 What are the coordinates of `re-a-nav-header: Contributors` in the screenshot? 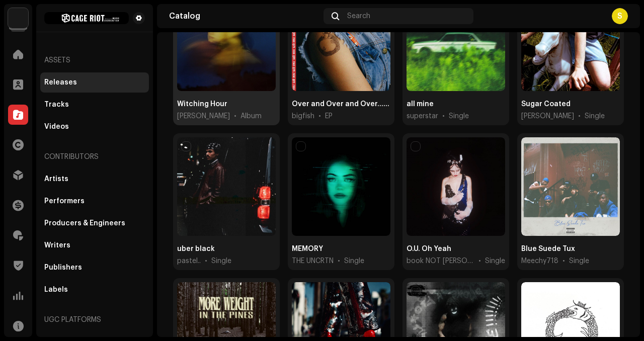 It's located at (95, 157).